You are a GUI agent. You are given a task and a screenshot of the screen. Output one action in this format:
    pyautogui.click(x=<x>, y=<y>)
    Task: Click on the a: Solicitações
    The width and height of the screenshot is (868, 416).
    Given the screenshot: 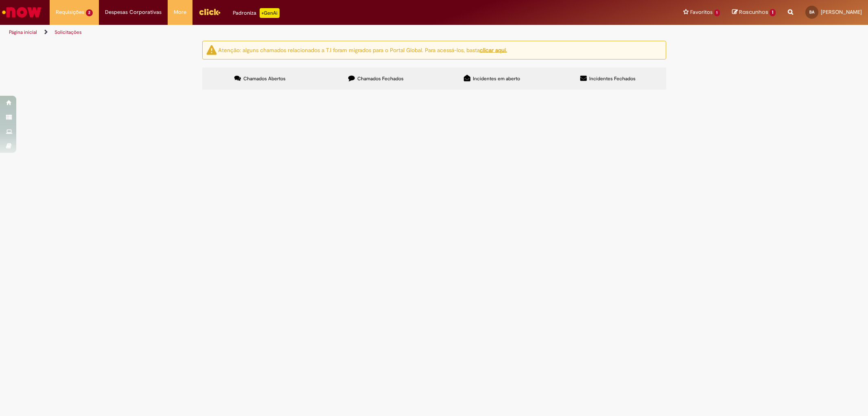 What is the action you would take?
    pyautogui.click(x=68, y=32)
    